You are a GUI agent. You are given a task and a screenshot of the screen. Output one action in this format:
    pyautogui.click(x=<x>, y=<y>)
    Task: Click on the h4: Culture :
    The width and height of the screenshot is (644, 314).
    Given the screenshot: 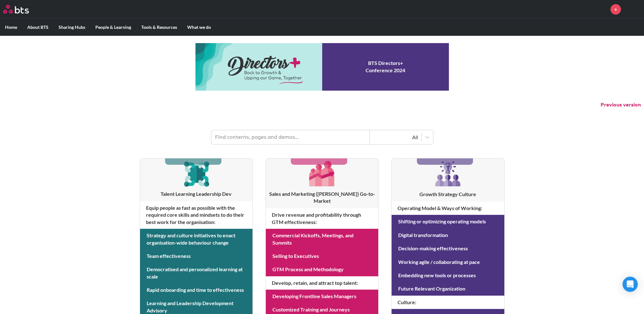 What is the action you would take?
    pyautogui.click(x=447, y=302)
    